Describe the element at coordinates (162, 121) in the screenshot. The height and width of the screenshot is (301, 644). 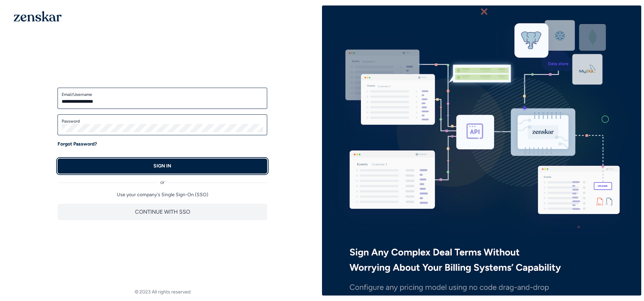
I see `label: Password` at that location.